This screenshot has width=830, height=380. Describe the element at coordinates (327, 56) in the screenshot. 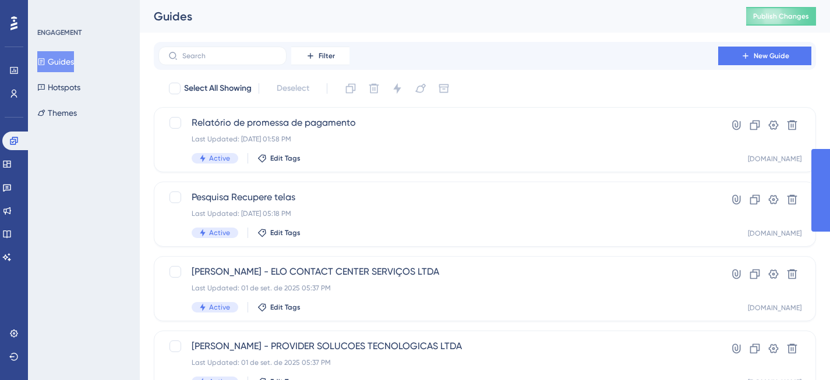

I see `span: Filter` at that location.